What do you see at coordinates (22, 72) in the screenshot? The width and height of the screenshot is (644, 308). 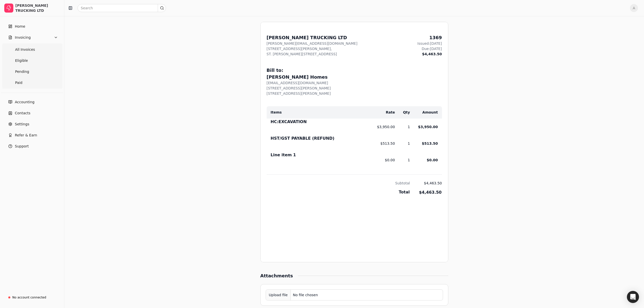 I see `span: Pending` at bounding box center [22, 72].